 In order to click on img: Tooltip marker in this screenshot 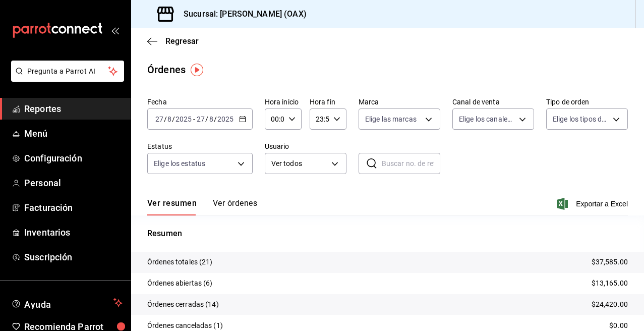, I will do `click(197, 70)`.